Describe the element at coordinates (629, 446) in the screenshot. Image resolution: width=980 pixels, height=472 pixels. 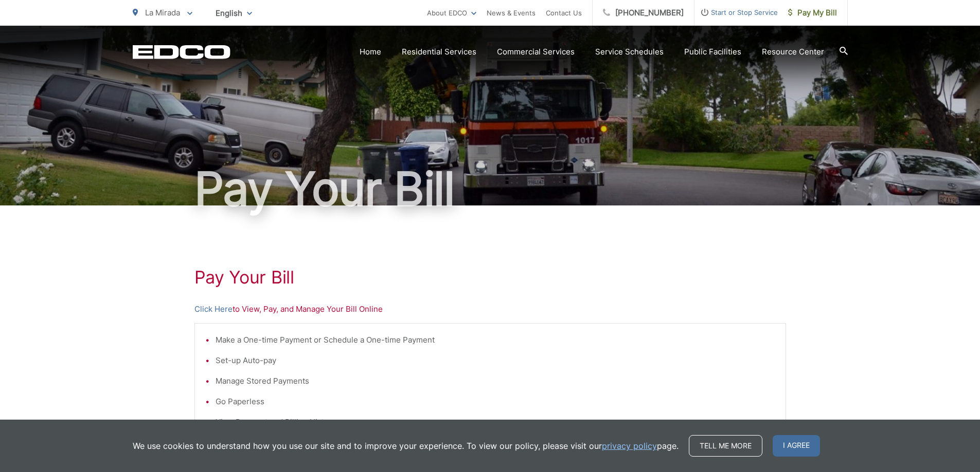
I see `a: privacy policy` at that location.